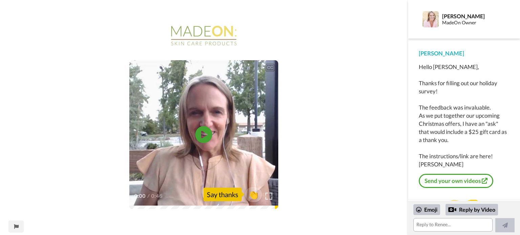 The width and height of the screenshot is (520, 235). I want to click on div: MadeOn Owner, so click(475, 23).